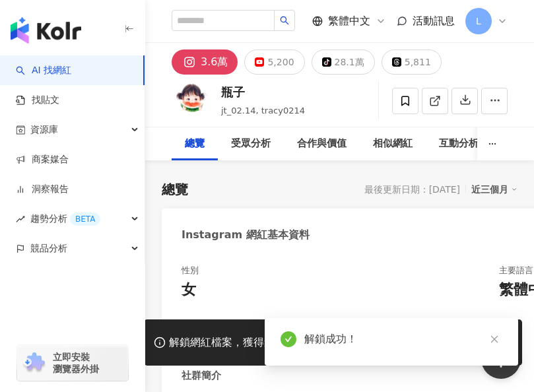 This screenshot has height=392, width=534. I want to click on div: Instagram 網紅基本資料, so click(246, 235).